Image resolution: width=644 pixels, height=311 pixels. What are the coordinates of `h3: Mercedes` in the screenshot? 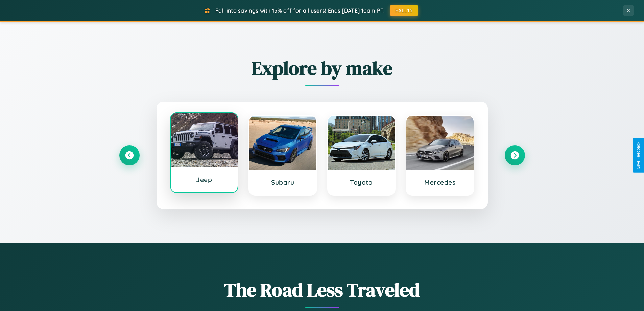 It's located at (440, 183).